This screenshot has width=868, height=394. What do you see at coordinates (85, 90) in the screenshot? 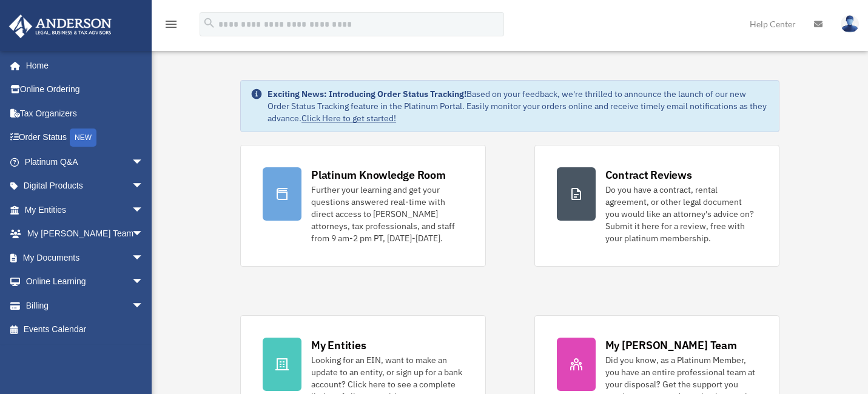
I see `a: Online Ordering` at bounding box center [85, 90].